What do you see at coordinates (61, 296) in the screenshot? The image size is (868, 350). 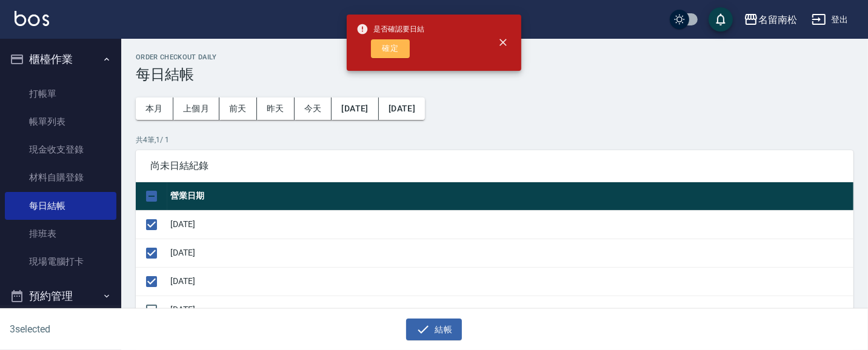 I see `button: 預約管理` at bounding box center [61, 296].